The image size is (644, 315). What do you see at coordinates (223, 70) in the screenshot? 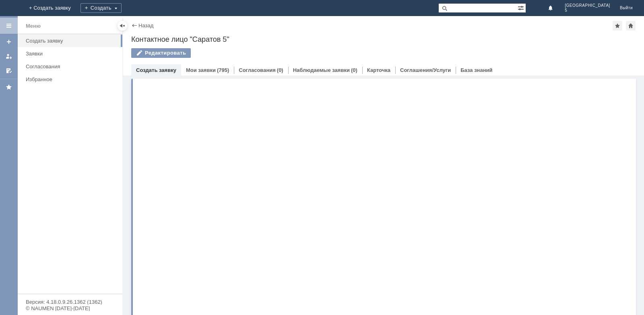
I see `div: (795)` at bounding box center [223, 70].